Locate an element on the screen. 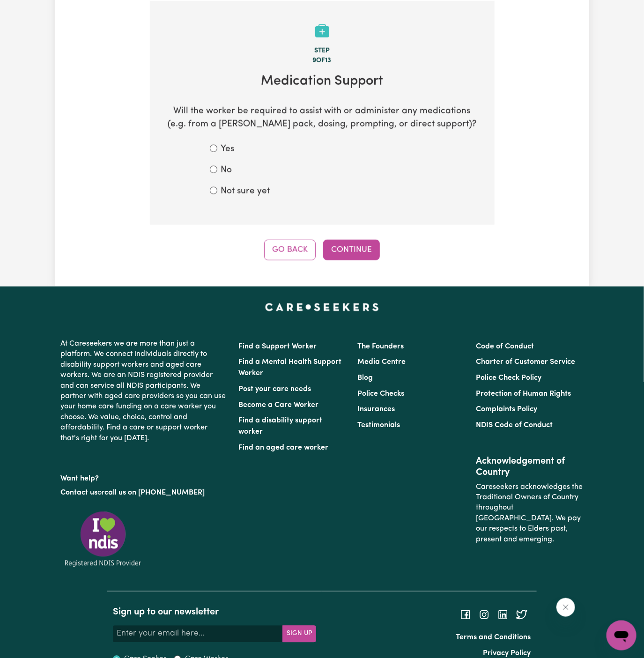 The image size is (644, 658). a: Testimonials is located at coordinates (378, 426).